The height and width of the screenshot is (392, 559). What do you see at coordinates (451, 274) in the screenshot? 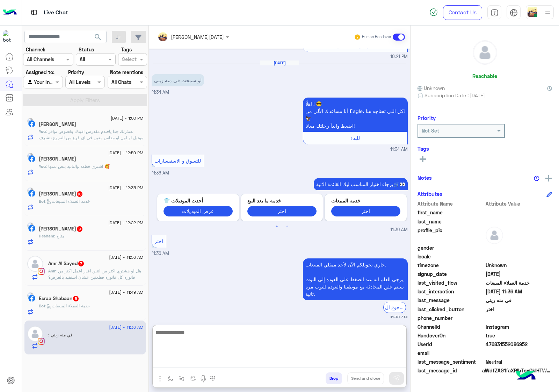
I see `span: signup_date` at bounding box center [451, 274].